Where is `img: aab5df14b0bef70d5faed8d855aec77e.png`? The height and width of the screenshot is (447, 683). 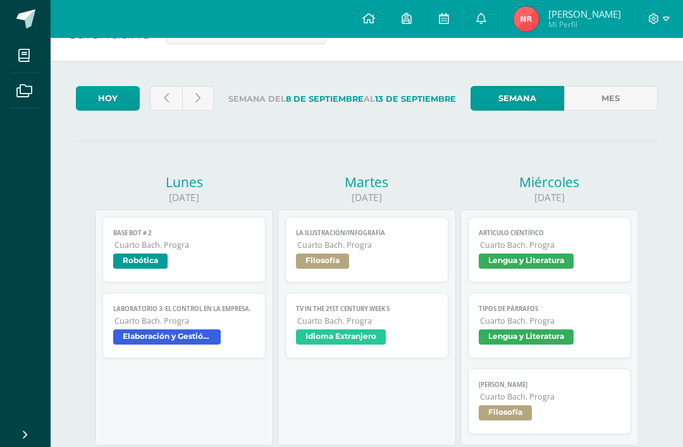 img: aab5df14b0bef70d5faed8d855aec77e.png is located at coordinates (526, 19).